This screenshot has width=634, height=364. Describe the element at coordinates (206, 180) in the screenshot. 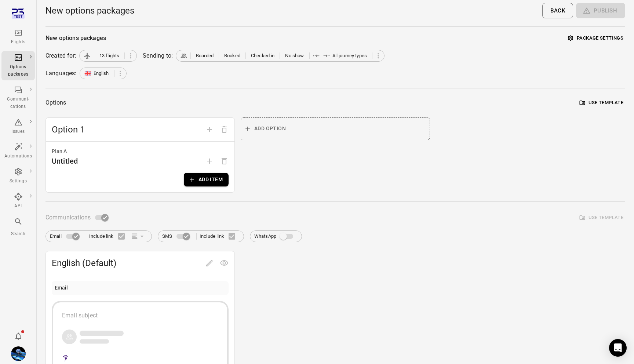

I see `button: Add item` at that location.